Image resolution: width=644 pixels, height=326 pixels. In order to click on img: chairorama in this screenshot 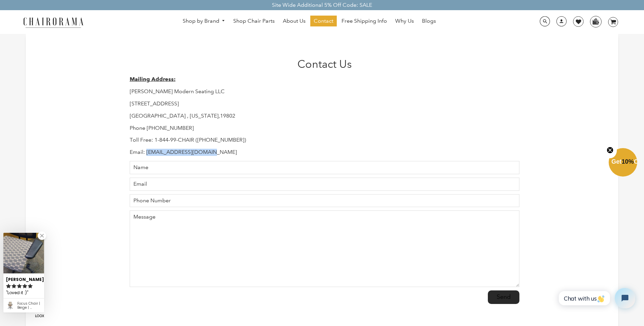, I will do `click(53, 22)`.